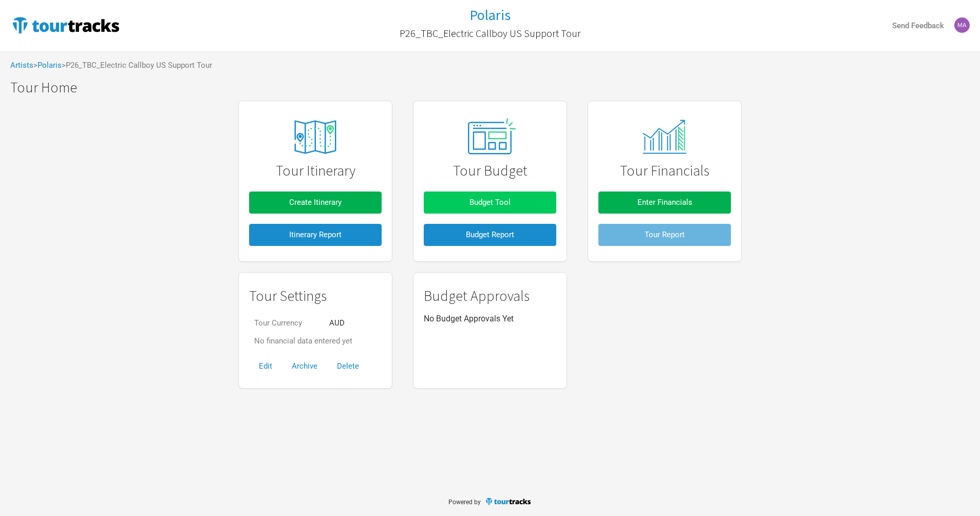 This screenshot has height=516, width=980. Describe the element at coordinates (490, 202) in the screenshot. I see `a: Budget Tool` at that location.